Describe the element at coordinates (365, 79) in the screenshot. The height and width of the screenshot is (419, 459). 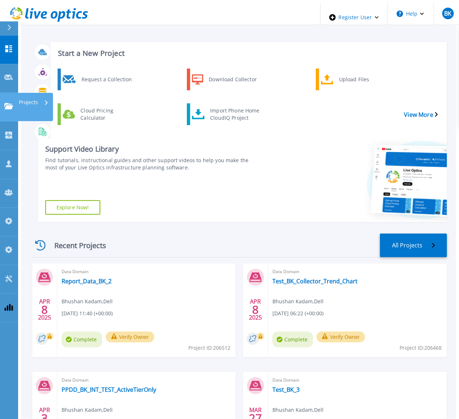
I see `div: Upload Files` at that location.